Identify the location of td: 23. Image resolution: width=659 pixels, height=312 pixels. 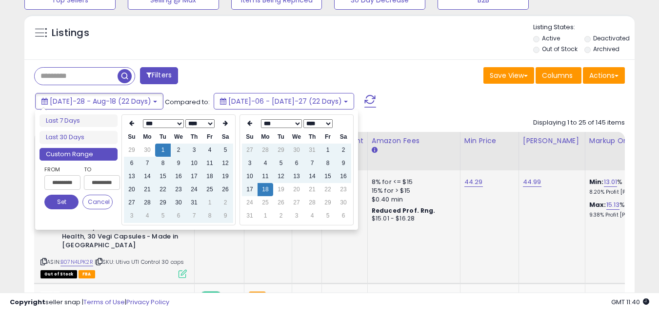
(178, 190).